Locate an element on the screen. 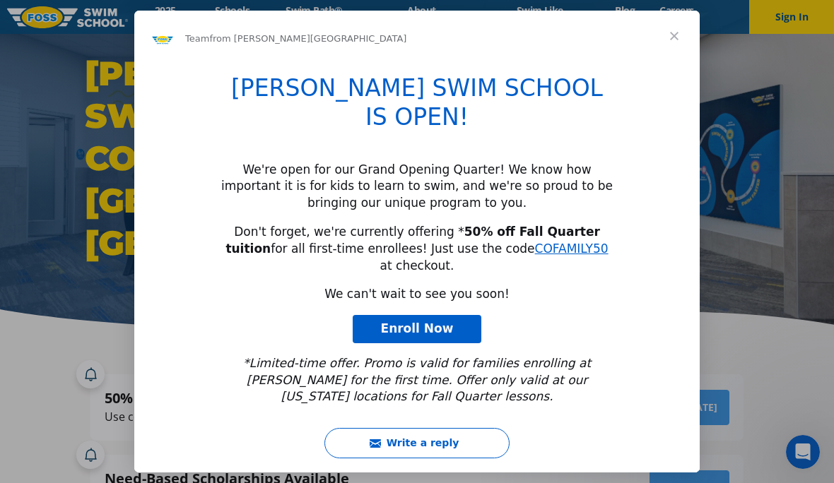 This screenshot has height=483, width=834. img: Profile image for Team is located at coordinates (163, 39).